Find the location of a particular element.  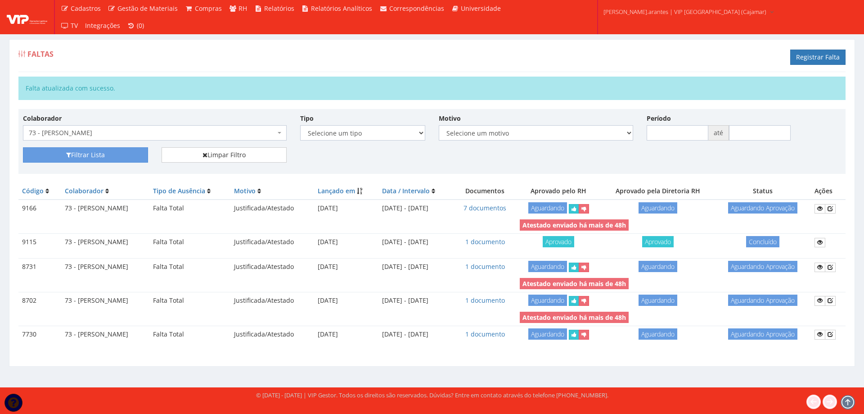

a: Integrações is located at coordinates (103, 26).